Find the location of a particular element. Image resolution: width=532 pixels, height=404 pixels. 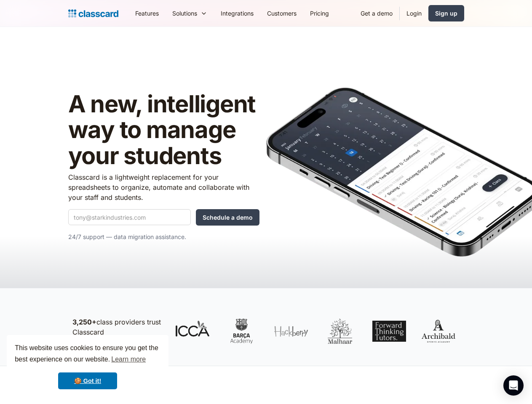

span: This website uses cookies to ensure you get the best experience on our website. is located at coordinates (87, 354).